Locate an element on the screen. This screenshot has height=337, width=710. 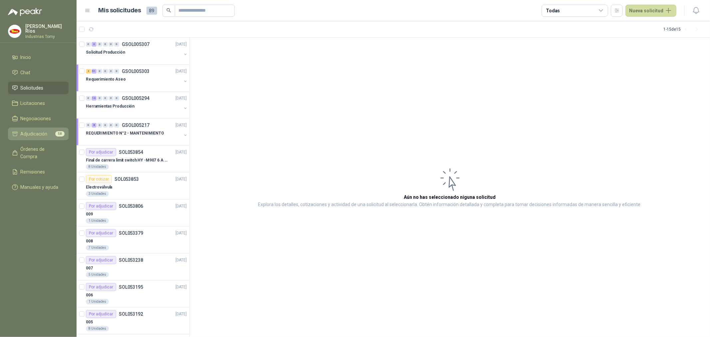
div: 3 is located at coordinates (94, 44).